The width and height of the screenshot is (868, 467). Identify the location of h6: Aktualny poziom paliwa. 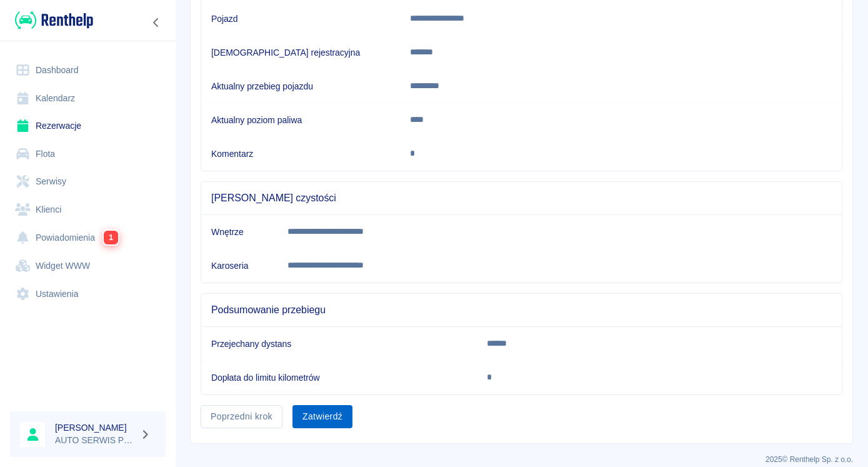
(300, 120).